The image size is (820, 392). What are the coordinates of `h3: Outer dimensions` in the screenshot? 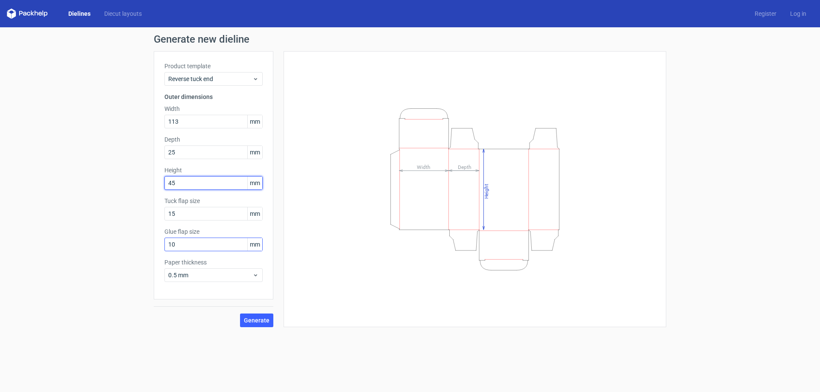 It's located at (214, 97).